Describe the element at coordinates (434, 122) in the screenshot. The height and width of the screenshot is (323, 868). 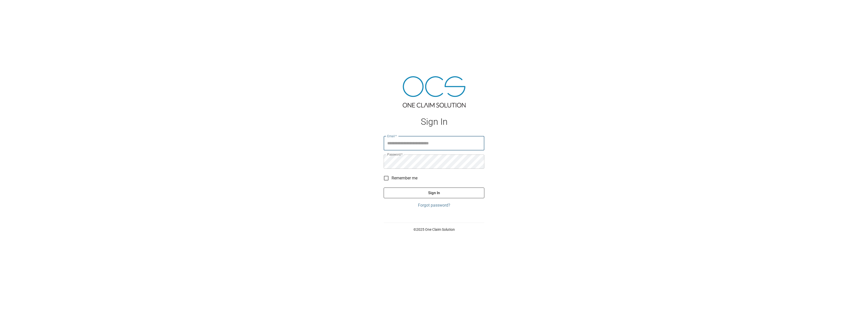
I see `h1: Sign In` at that location.